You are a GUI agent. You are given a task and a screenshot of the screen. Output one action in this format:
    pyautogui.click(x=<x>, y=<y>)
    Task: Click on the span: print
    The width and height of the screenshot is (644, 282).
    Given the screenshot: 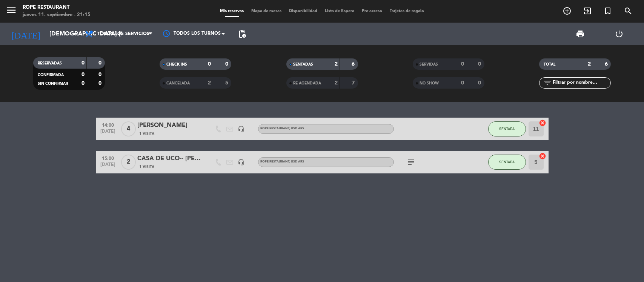 What is the action you would take?
    pyautogui.click(x=581, y=34)
    